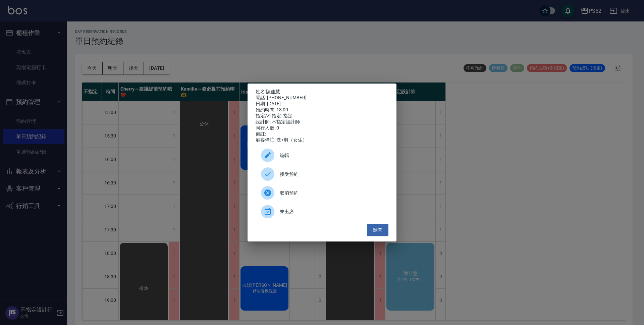  I want to click on span: 編輯, so click(331, 155).